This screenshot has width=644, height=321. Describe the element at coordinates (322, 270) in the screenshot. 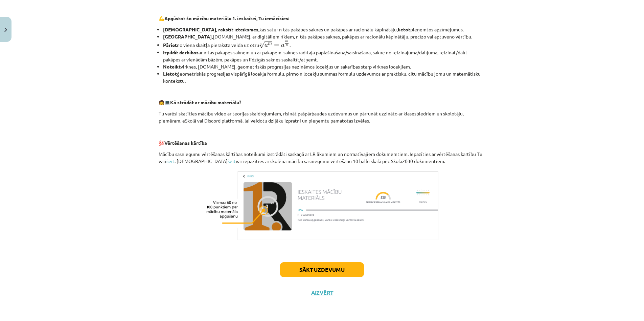

I see `button: Sākt uzdevumu` at that location.